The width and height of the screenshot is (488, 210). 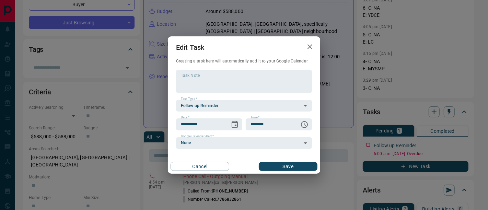 I want to click on button: Cancel, so click(x=200, y=167).